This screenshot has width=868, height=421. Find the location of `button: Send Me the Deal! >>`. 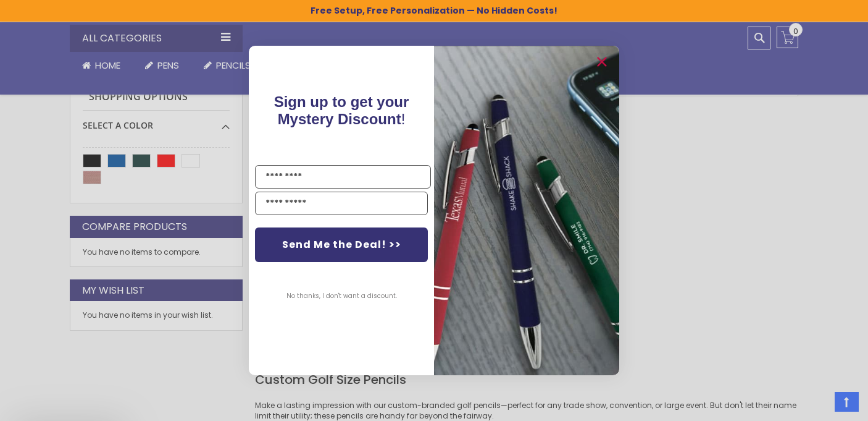

button: Send Me the Deal! >> is located at coordinates (341, 245).